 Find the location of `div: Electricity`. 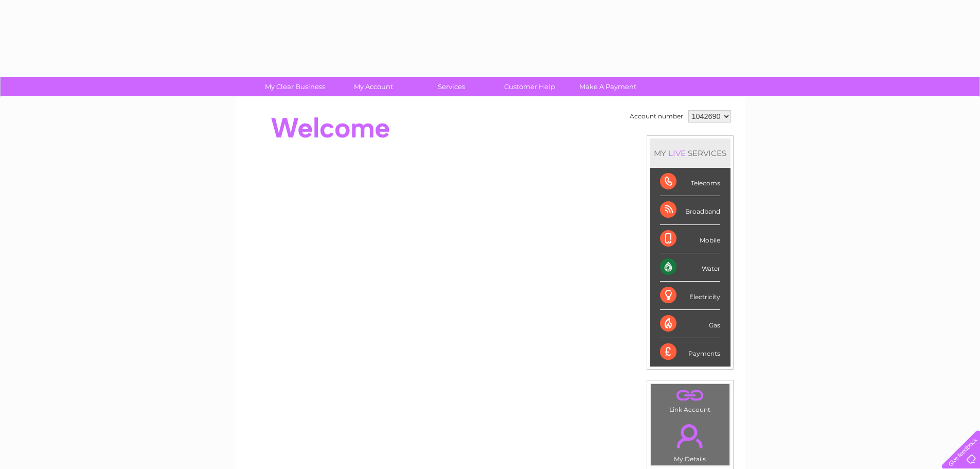

div: Electricity is located at coordinates (690, 296).